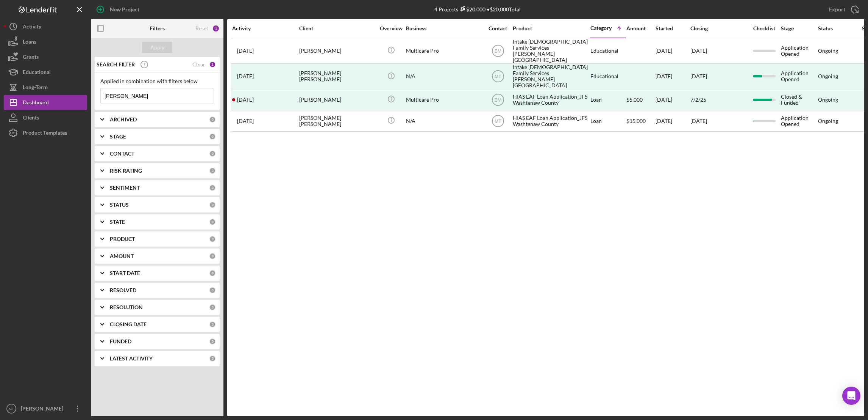  Describe the element at coordinates (45, 42) in the screenshot. I see `button: Loans` at that location.